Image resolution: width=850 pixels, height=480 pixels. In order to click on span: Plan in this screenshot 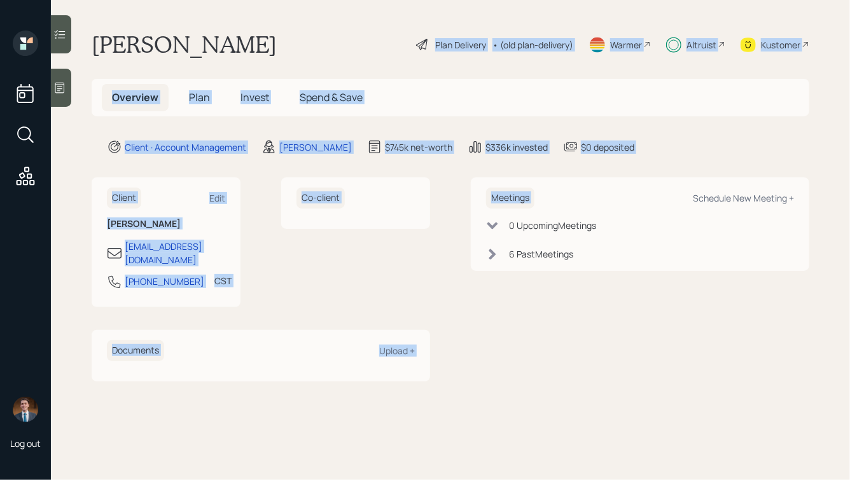, I will do `click(199, 97)`.